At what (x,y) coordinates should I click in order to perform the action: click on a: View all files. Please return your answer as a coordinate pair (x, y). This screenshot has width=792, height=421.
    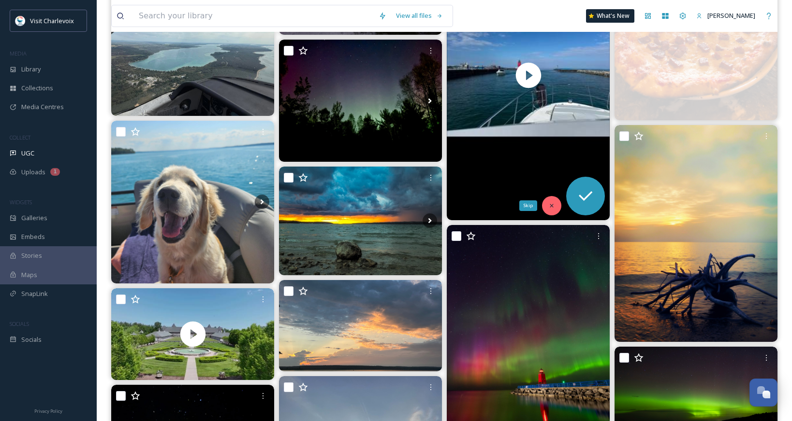
    Looking at the image, I should click on (419, 15).